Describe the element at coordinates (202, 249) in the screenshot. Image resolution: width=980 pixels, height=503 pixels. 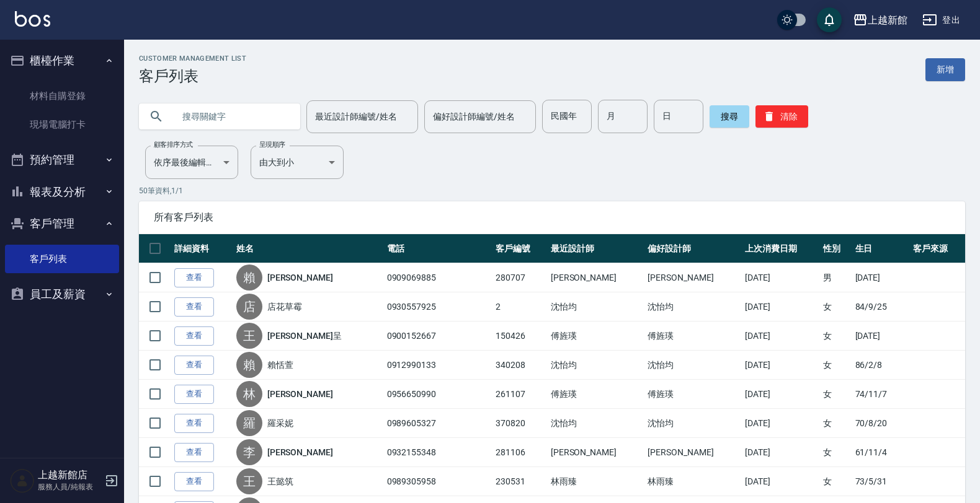
I see `th: 詳細資料` at that location.